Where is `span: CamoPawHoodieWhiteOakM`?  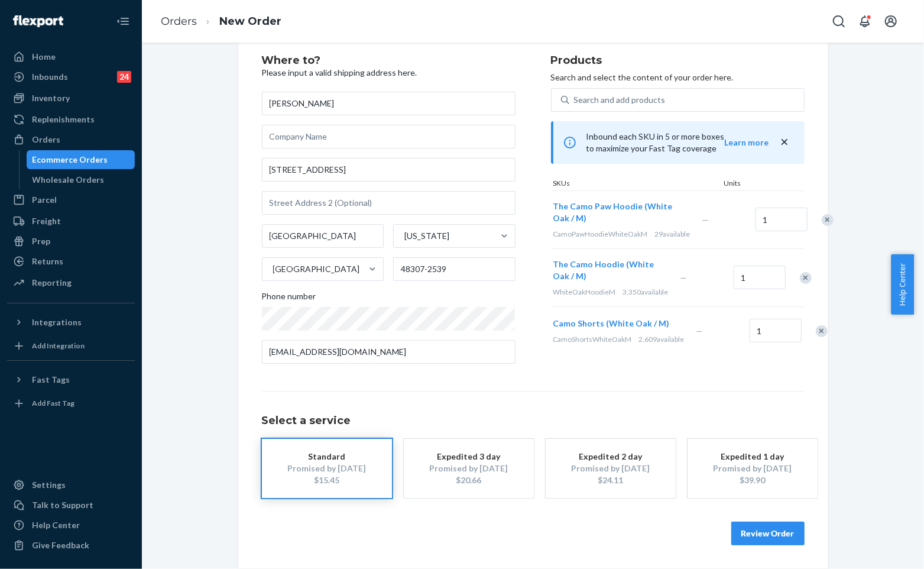
span: CamoPawHoodieWhiteOakM is located at coordinates (600, 234).